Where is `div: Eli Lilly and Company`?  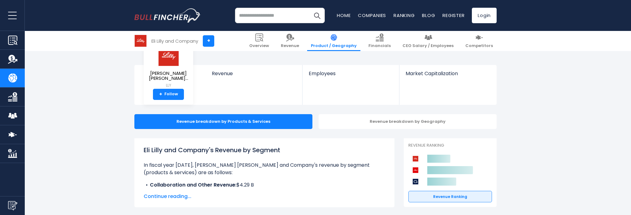 div: Eli Lilly and Company is located at coordinates (175, 41).